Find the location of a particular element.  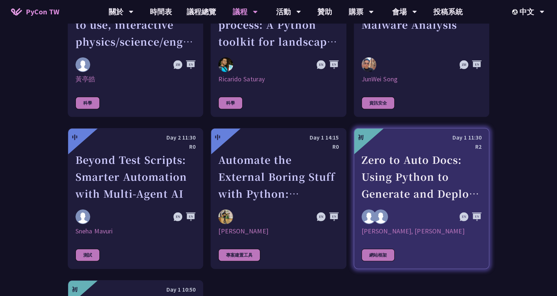

img: Ryosuke Tanno is located at coordinates (226, 217).